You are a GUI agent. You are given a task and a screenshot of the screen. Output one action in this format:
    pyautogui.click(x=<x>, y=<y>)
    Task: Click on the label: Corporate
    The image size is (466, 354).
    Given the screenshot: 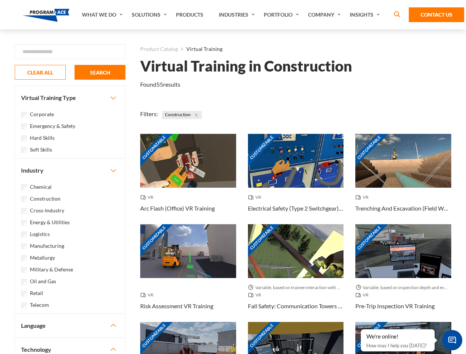 What is the action you would take?
    pyautogui.click(x=42, y=114)
    